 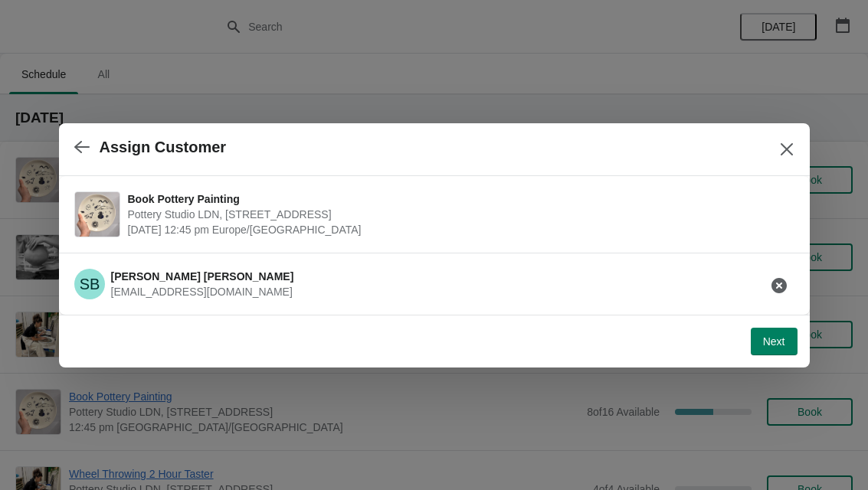 I want to click on h2: Assign Customer, so click(x=163, y=147).